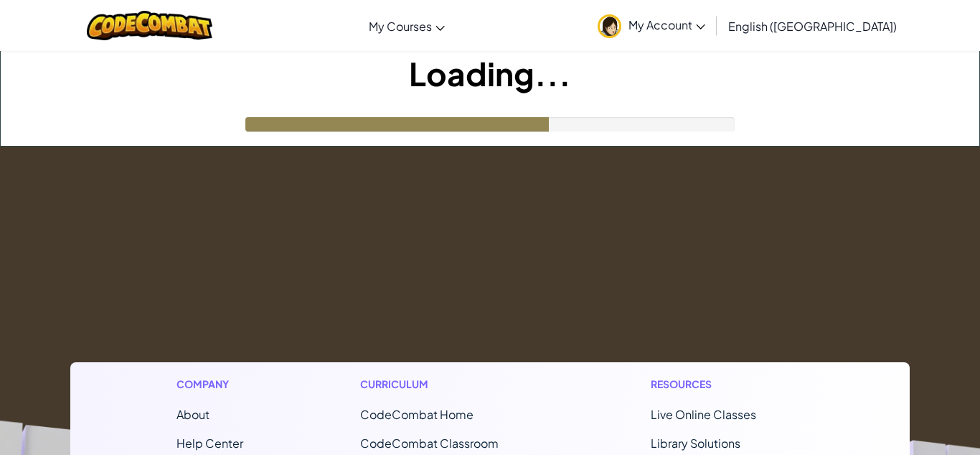 The width and height of the screenshot is (980, 455). Describe the element at coordinates (149, 25) in the screenshot. I see `img: CodeCombat logo` at that location.